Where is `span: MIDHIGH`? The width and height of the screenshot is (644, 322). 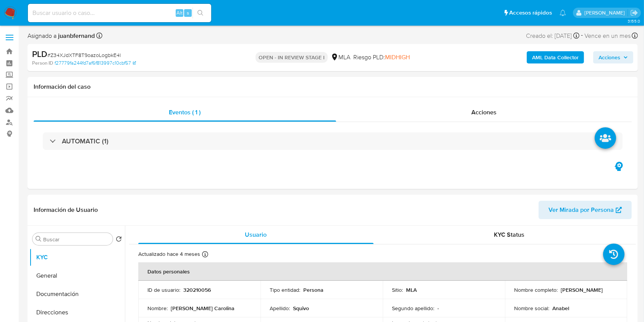
span: MIDHIGH is located at coordinates (397, 57).